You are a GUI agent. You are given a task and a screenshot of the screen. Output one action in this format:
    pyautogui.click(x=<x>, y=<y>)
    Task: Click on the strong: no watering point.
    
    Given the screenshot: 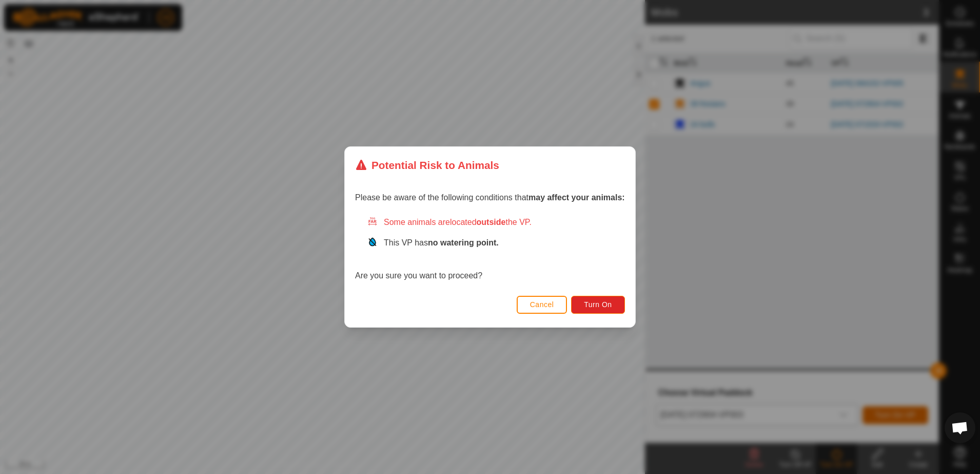 What is the action you would take?
    pyautogui.click(x=463, y=242)
    